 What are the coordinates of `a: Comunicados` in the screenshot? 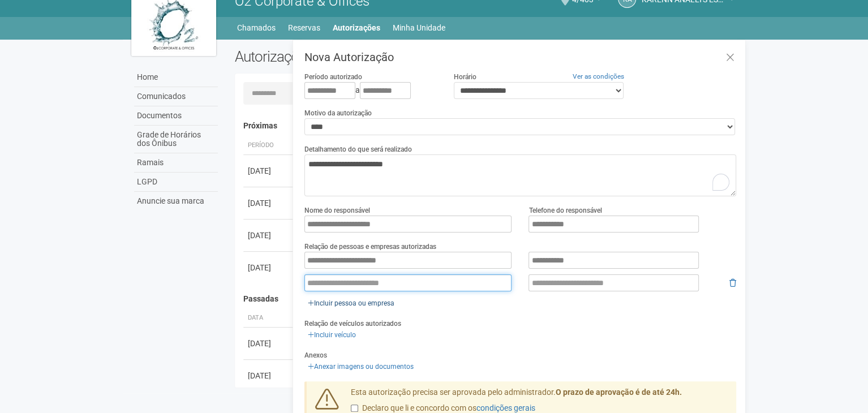 It's located at (176, 97).